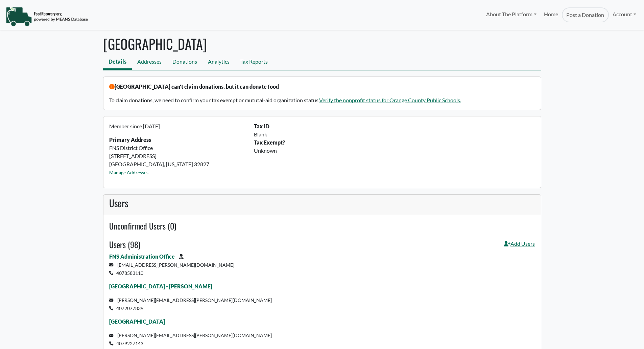 The image size is (644, 349). Describe the element at coordinates (254, 62) in the screenshot. I see `a: Tax Reports` at that location.